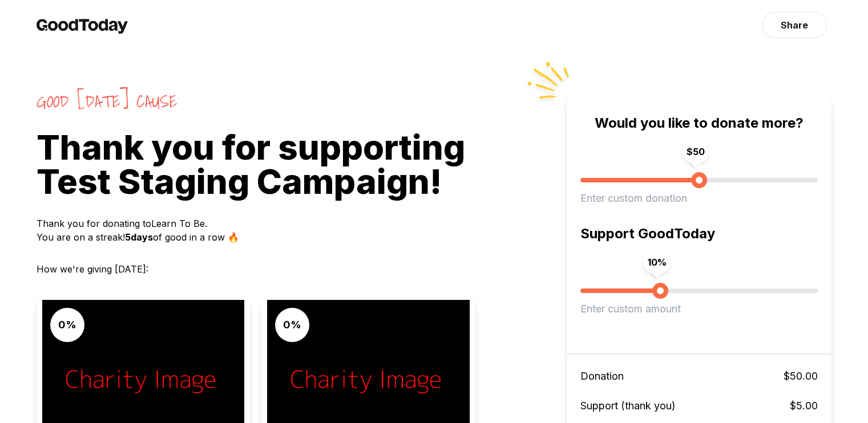  I want to click on span: $ 50, so click(696, 152).